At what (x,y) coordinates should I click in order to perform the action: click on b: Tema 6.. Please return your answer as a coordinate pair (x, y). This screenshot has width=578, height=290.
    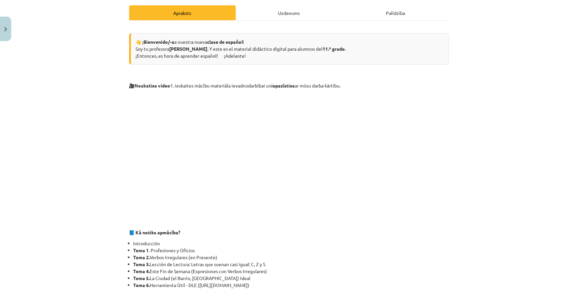
    Looking at the image, I should click on (142, 285).